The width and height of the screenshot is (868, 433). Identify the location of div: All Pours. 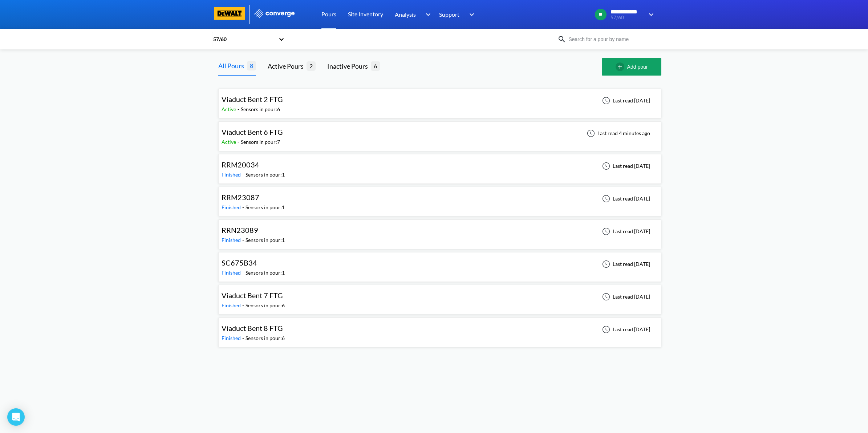
(232, 66).